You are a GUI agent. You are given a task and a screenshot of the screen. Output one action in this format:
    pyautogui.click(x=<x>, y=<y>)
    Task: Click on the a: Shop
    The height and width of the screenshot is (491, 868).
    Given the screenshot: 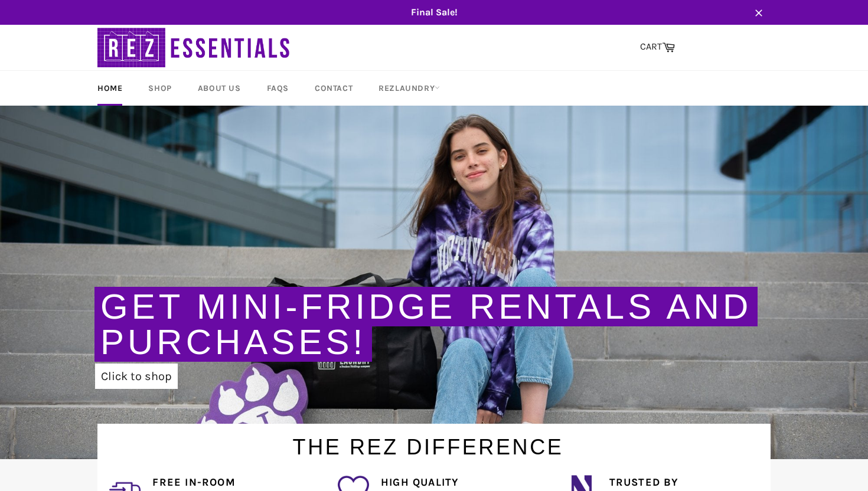 What is the action you would take?
    pyautogui.click(x=159, y=88)
    